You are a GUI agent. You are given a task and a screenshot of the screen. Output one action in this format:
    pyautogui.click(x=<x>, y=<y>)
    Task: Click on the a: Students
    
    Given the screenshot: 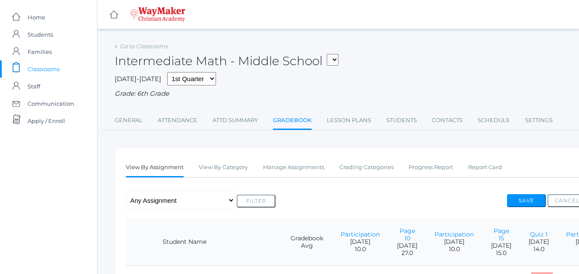 What is the action you would take?
    pyautogui.click(x=401, y=120)
    